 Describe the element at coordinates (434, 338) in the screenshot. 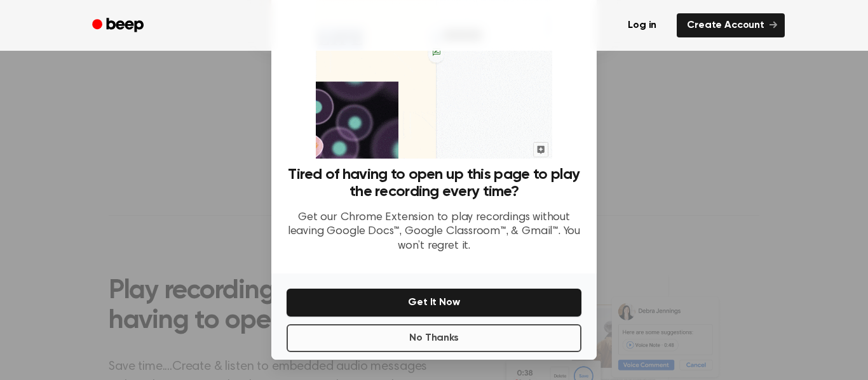

I see `button: No Thanks` at that location.